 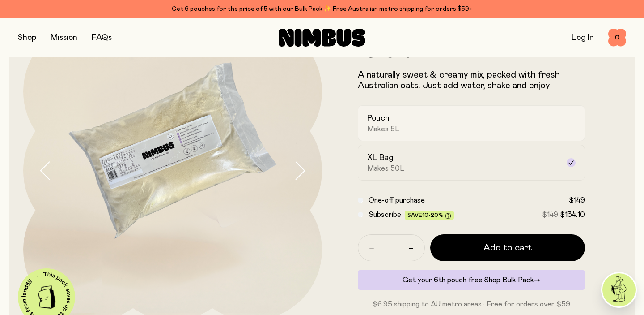 I want to click on span: $134.10, so click(x=573, y=215).